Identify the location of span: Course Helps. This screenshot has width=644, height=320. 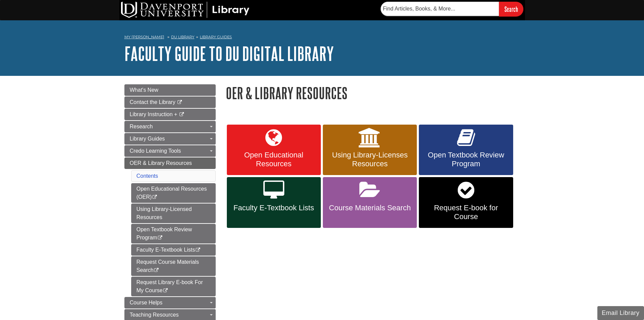
(146, 302).